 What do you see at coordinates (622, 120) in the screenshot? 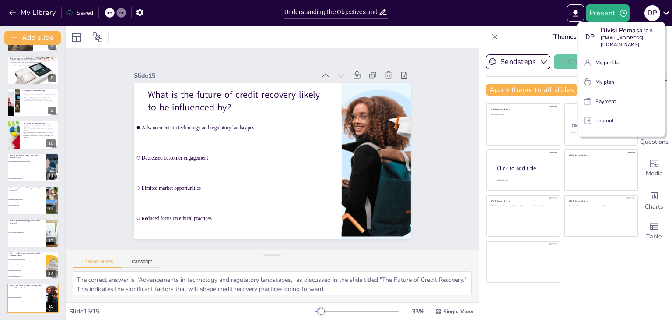
I see `button: Log out` at bounding box center [622, 120].